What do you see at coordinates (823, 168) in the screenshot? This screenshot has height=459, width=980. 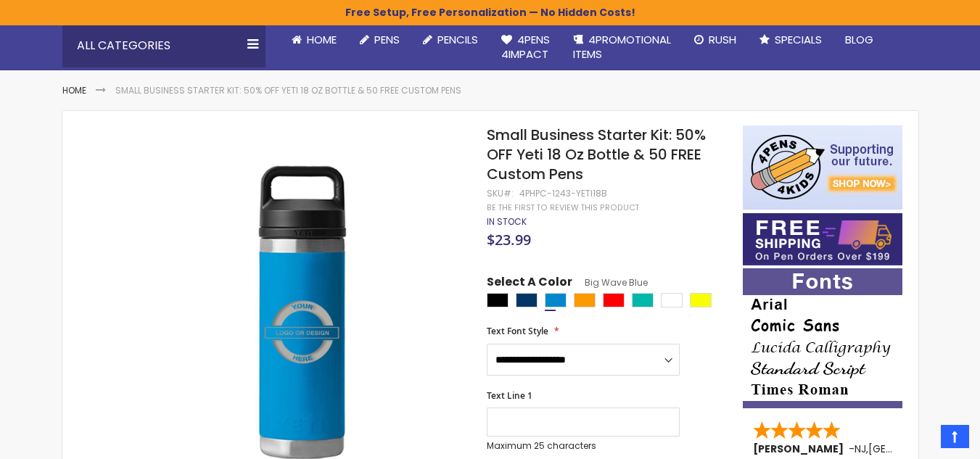 I see `img: 4pens 4 kids` at bounding box center [823, 168].